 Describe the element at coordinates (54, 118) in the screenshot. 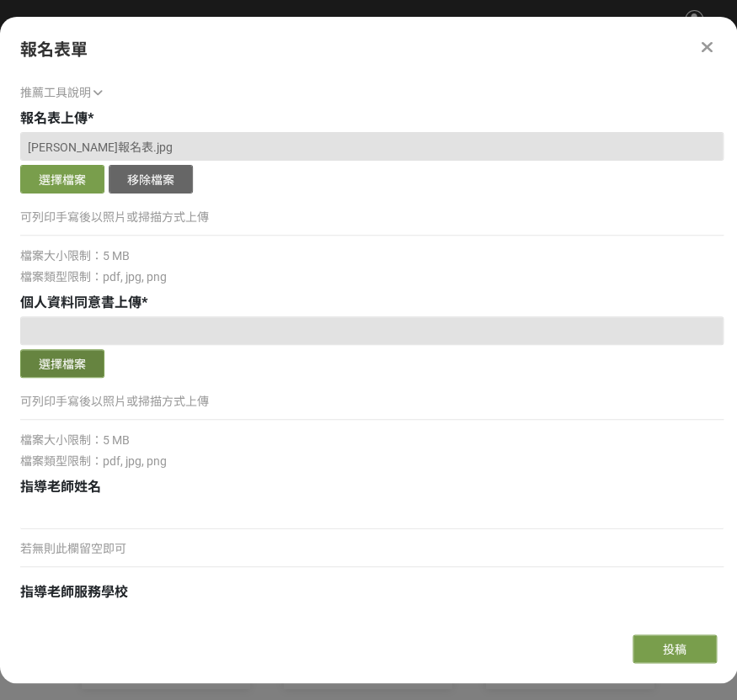

I see `span: 報名表上傳` at that location.